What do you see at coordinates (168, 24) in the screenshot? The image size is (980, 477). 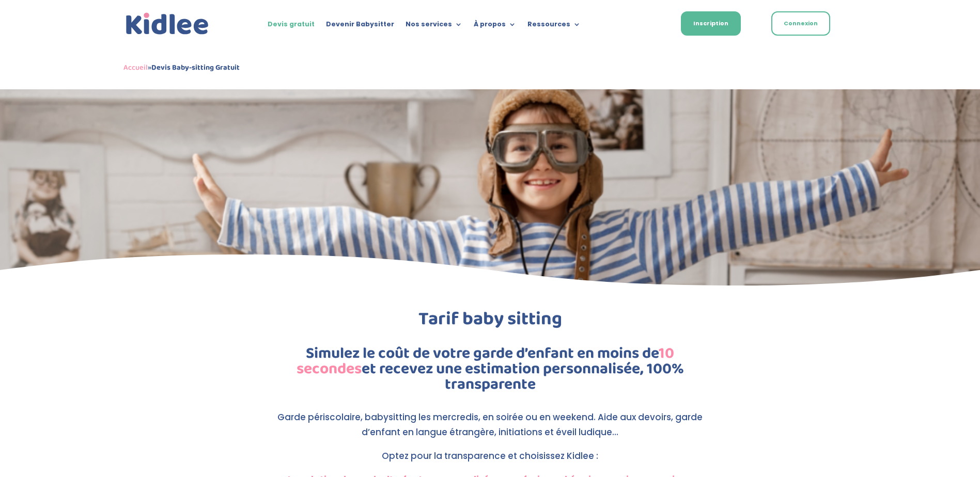 I see `a: Kidlee Logo` at bounding box center [168, 24].